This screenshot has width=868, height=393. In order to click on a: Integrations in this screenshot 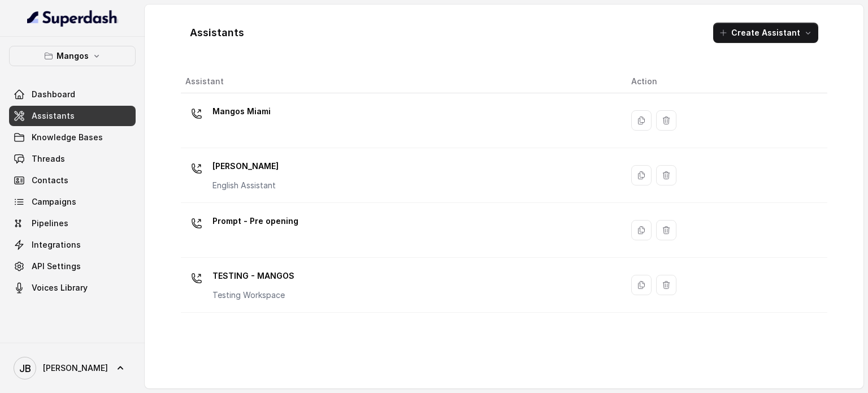, I will do `click(73, 244)`.